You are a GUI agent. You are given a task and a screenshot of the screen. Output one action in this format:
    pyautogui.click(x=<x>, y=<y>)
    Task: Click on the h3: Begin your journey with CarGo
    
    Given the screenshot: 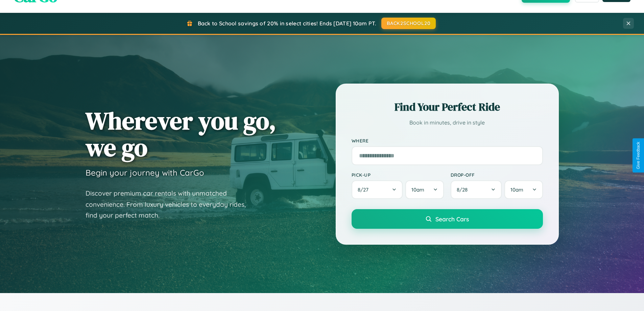 What is the action you would take?
    pyautogui.click(x=145, y=172)
    